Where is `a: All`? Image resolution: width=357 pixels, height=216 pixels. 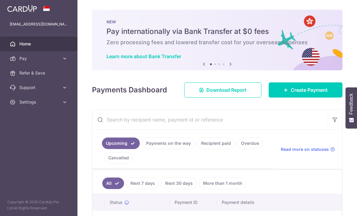 a: All is located at coordinates (113, 183).